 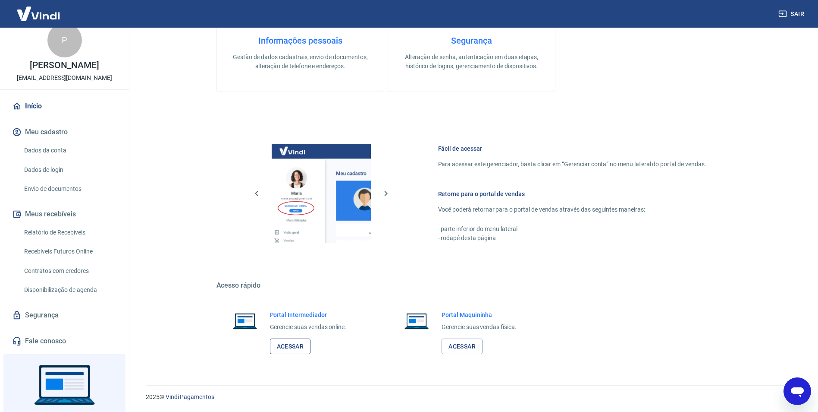 What do you see at coordinates (572, 148) in the screenshot?
I see `h6: Fácil de acessar` at bounding box center [572, 148].